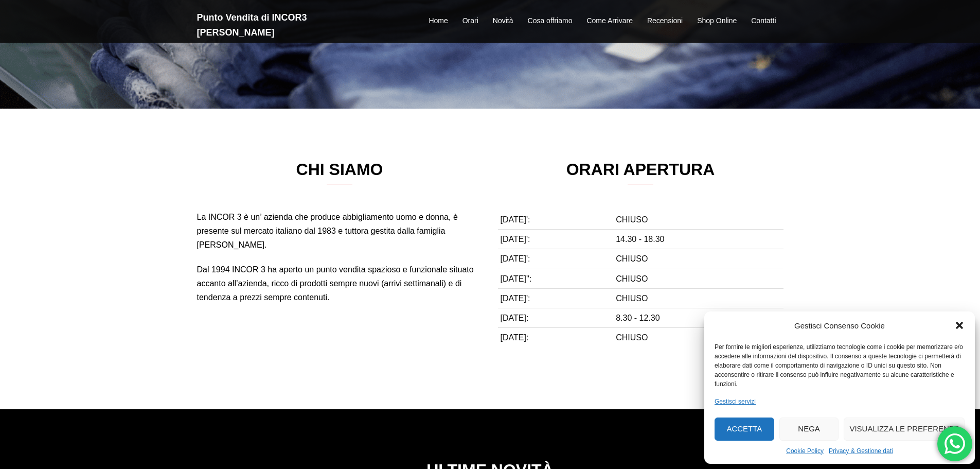  I want to click on p: Dal 1994 INCOR 3 ha aperto un punto vendita spazioso e funzionale situato accanto all’azienda, ri..., so click(340, 283).